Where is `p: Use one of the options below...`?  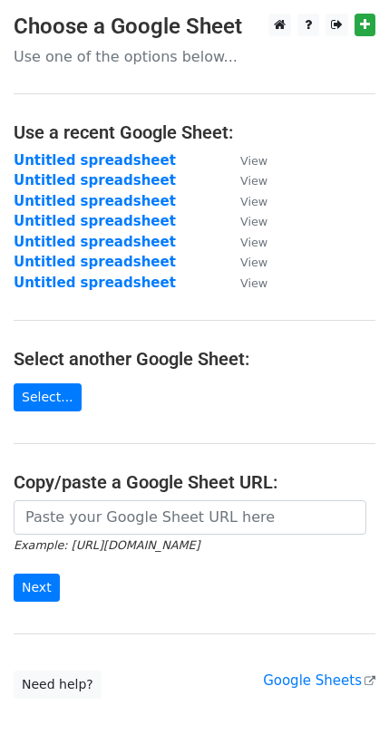
p: Use one of the options below... is located at coordinates (194, 56).